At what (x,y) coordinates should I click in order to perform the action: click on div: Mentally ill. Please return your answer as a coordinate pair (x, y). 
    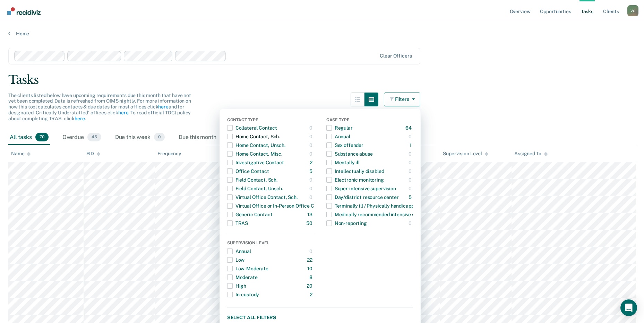
    Looking at the image, I should click on (343, 162).